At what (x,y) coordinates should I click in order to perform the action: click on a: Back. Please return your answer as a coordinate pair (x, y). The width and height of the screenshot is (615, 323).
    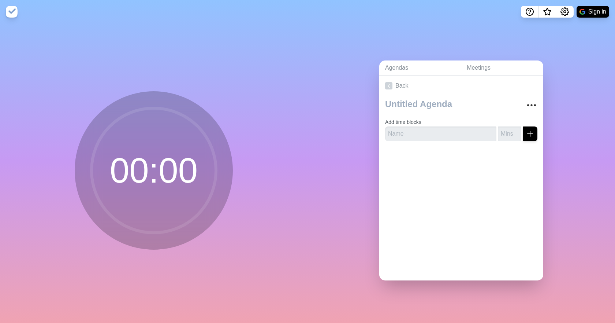
    Looking at the image, I should click on (461, 86).